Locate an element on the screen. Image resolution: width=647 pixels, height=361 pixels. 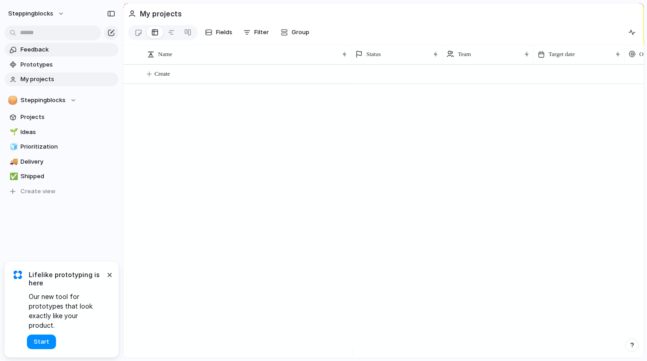
span: Prototypes is located at coordinates (68, 65).